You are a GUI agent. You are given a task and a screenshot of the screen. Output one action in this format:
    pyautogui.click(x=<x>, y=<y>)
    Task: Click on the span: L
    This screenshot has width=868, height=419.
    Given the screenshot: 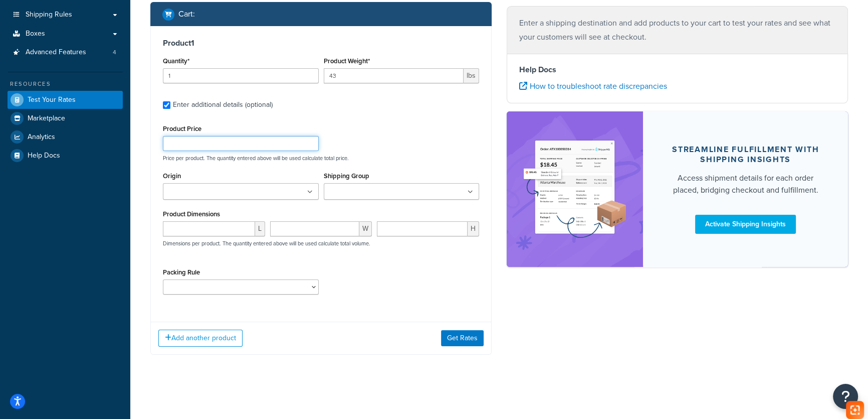 What is the action you would take?
    pyautogui.click(x=260, y=228)
    